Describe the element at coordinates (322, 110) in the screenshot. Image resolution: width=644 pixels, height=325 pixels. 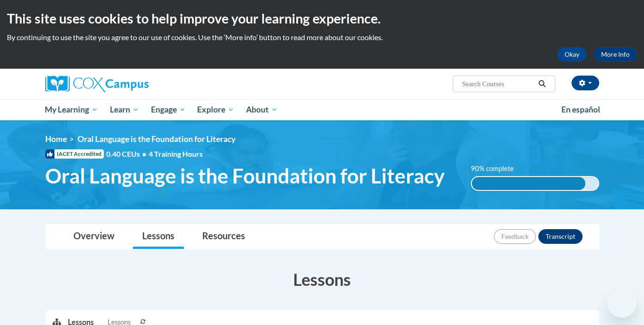
I see `div: Main menu` at that location.